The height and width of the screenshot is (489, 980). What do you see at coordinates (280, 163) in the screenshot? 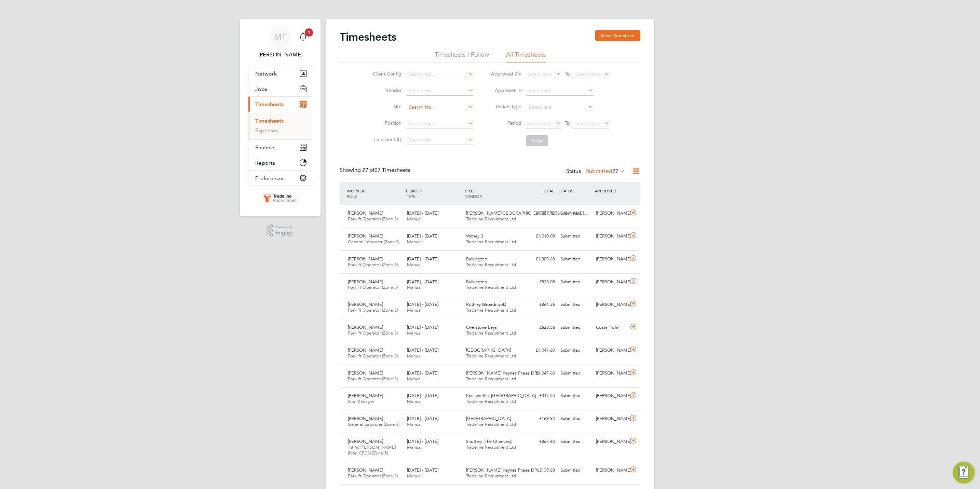
I see `button: Reports` at bounding box center [280, 163].